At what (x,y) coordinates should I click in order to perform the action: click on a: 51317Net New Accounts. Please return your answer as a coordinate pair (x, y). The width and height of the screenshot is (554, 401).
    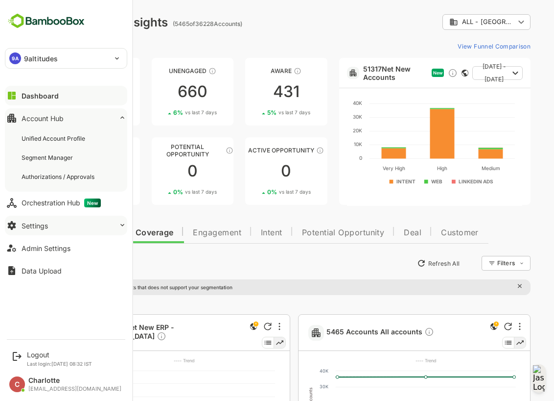
    Looking at the image, I should click on (361, 73).